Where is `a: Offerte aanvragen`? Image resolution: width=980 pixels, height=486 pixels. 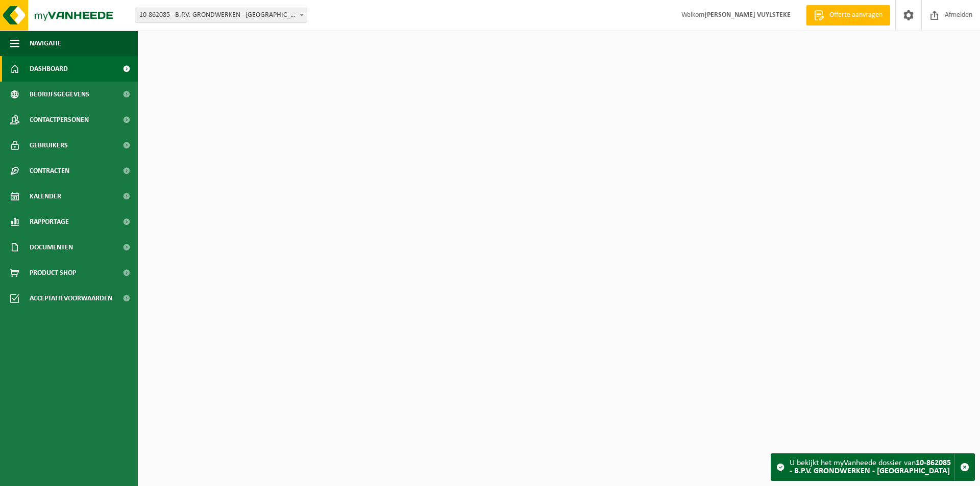
a: Offerte aanvragen is located at coordinates (847, 16).